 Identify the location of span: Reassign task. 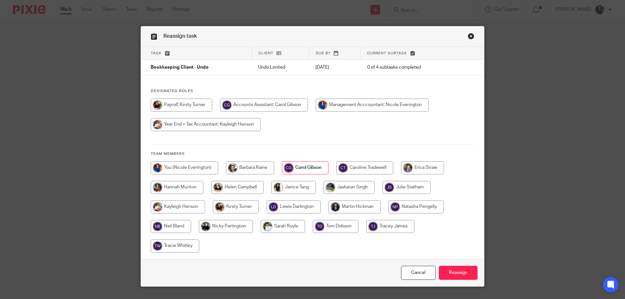
(180, 36).